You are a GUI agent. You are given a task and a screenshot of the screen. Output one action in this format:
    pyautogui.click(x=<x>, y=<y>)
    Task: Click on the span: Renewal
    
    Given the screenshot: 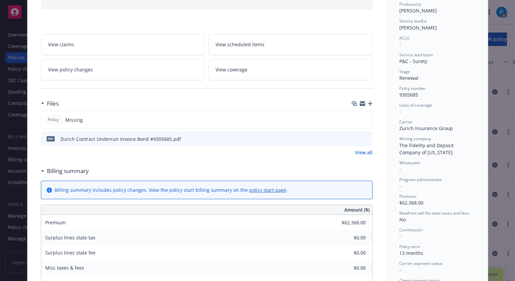 What is the action you would take?
    pyautogui.click(x=409, y=78)
    